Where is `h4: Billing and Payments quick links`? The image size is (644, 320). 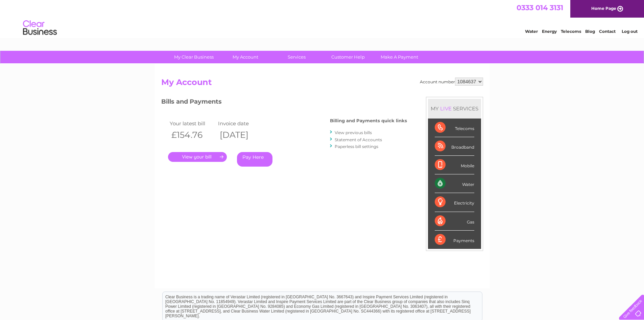 h4: Billing and Payments quick links is located at coordinates (369, 120).